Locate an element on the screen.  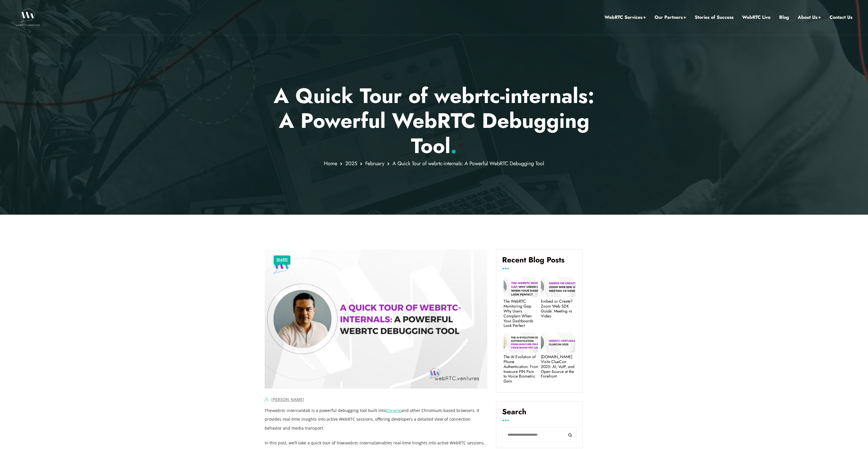
a: WebRTC Services is located at coordinates (625, 18).